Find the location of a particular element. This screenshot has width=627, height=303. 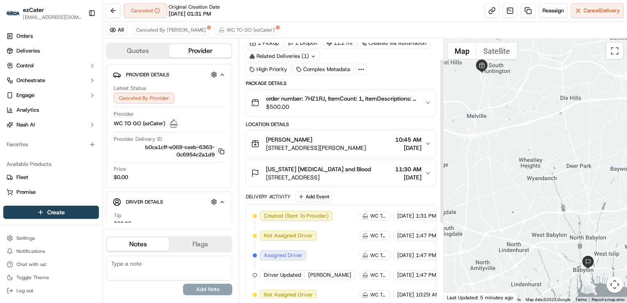

button: Flags is located at coordinates (200, 244).